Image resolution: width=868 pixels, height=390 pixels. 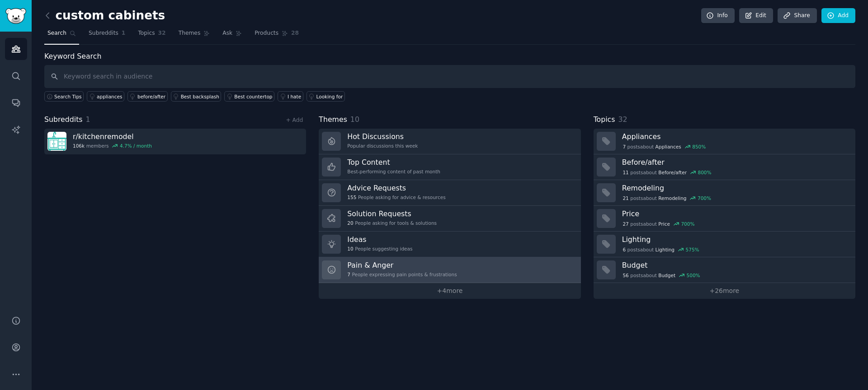 I want to click on img: GummySearch logo, so click(x=16, y=16).